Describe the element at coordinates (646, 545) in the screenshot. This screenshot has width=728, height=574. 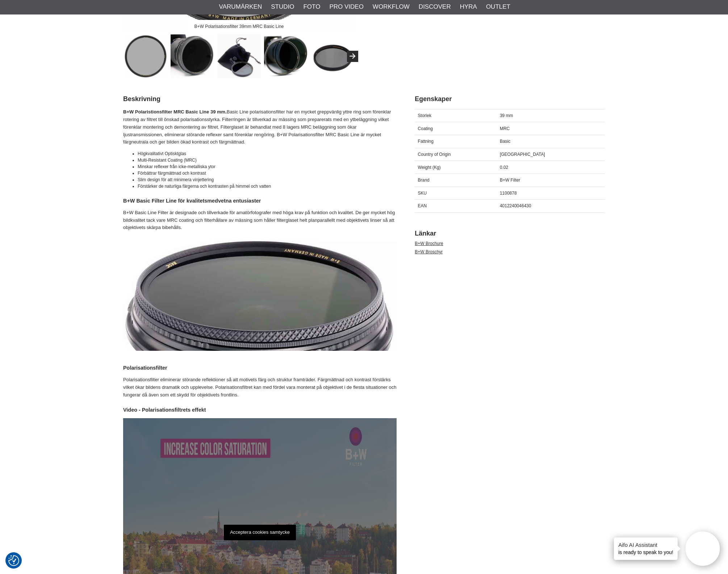
I see `h4: Aifo AI Assistant` at that location.